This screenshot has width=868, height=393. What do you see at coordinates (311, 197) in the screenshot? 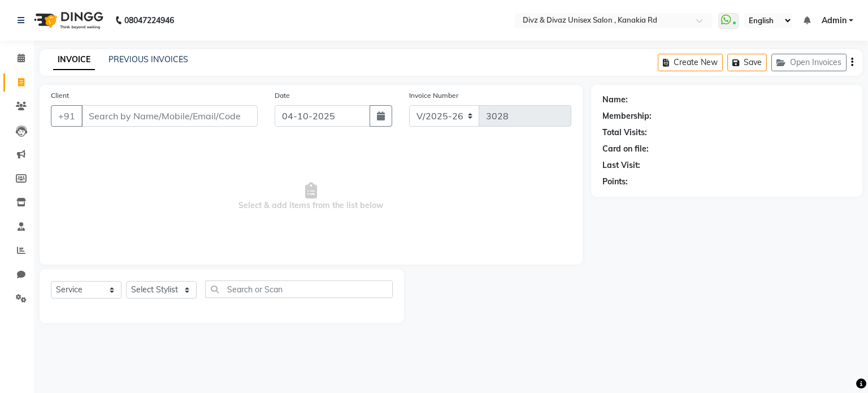
I see `span: Select & add items from the list below` at bounding box center [311, 197].